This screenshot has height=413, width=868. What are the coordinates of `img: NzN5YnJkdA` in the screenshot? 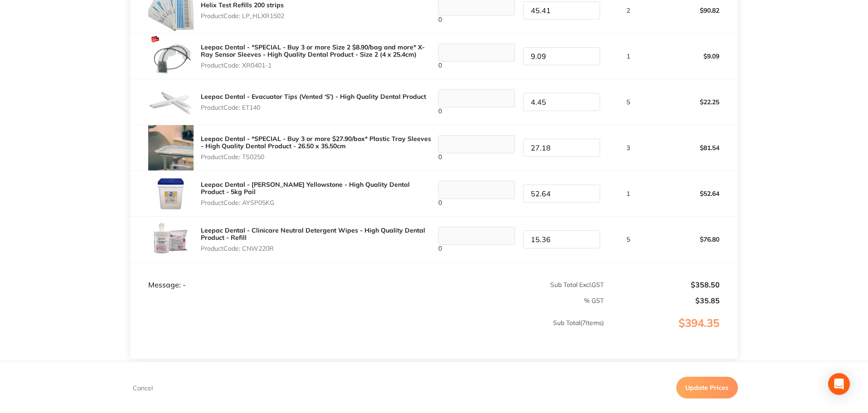 It's located at (171, 194).